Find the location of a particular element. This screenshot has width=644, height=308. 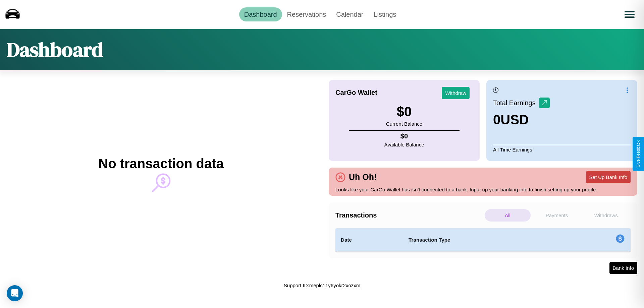

button: Withdraw is located at coordinates (455, 93).